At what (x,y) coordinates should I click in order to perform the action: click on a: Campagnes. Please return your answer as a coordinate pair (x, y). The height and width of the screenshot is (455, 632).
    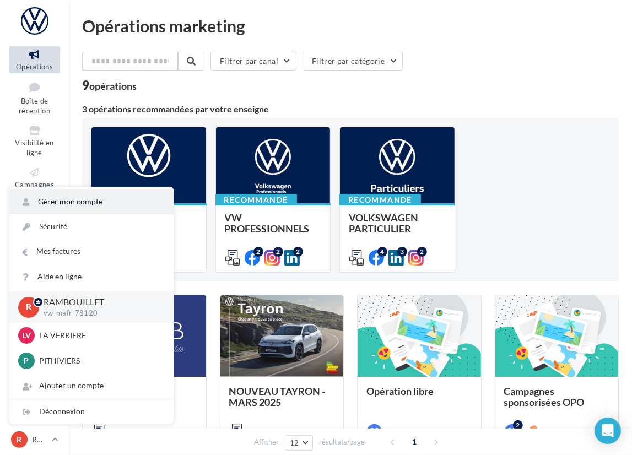
    Looking at the image, I should click on (34, 177).